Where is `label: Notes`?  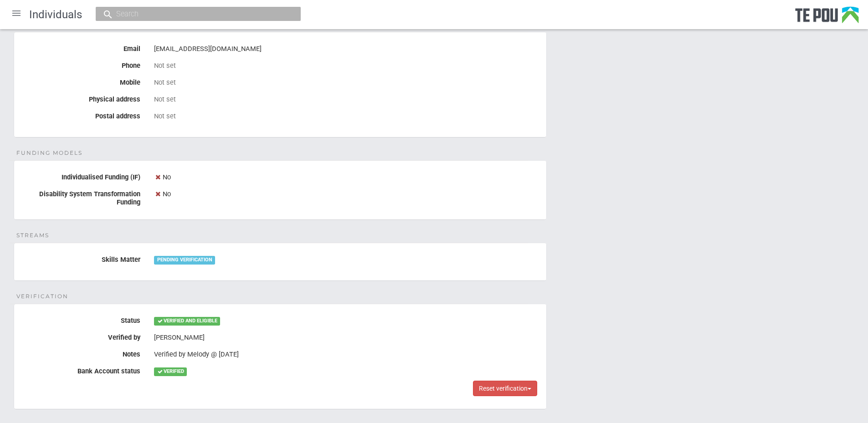
label: Notes is located at coordinates (81, 353).